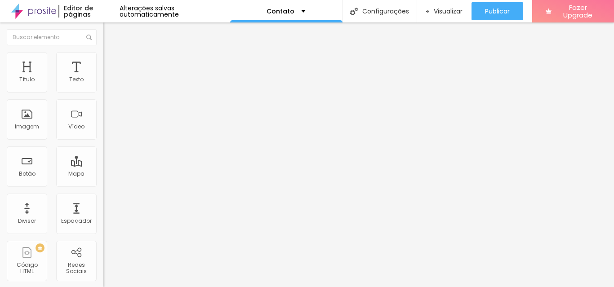 This screenshot has width=614, height=287. What do you see at coordinates (27, 174) in the screenshot?
I see `div: Botão` at bounding box center [27, 174].